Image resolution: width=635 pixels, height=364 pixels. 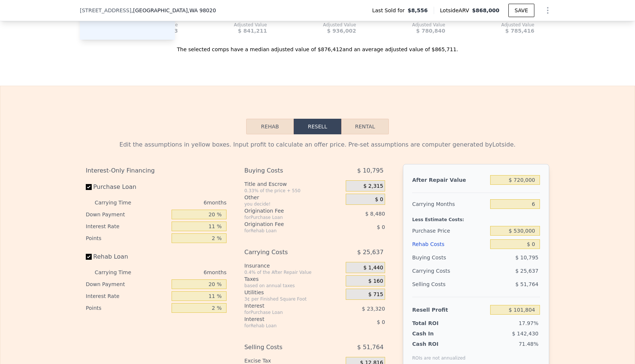 What do you see at coordinates (435, 323) in the screenshot?
I see `div: Total ROI` at bounding box center [435, 323].